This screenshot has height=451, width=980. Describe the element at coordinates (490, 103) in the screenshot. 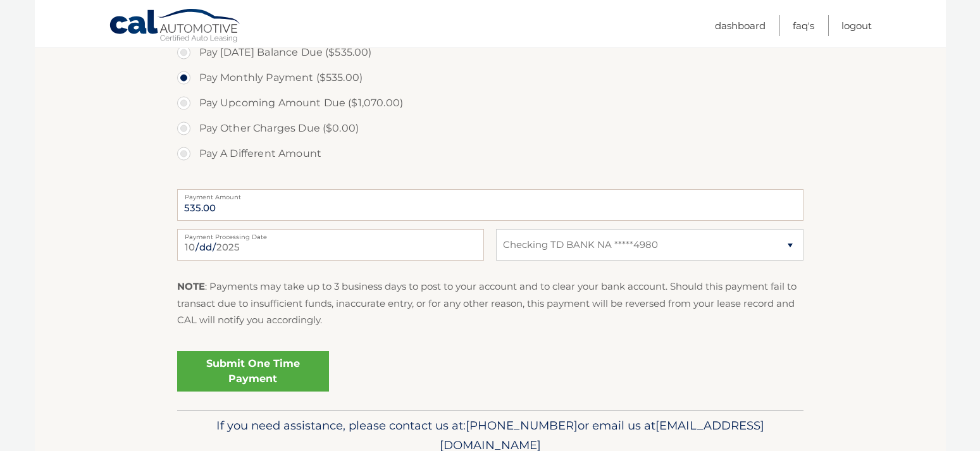

I see `label: Pay Upcoming Amount Due ($1,070.00)` at that location.